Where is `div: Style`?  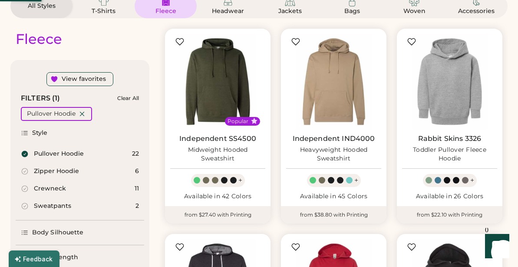
div: Style is located at coordinates (40, 133).